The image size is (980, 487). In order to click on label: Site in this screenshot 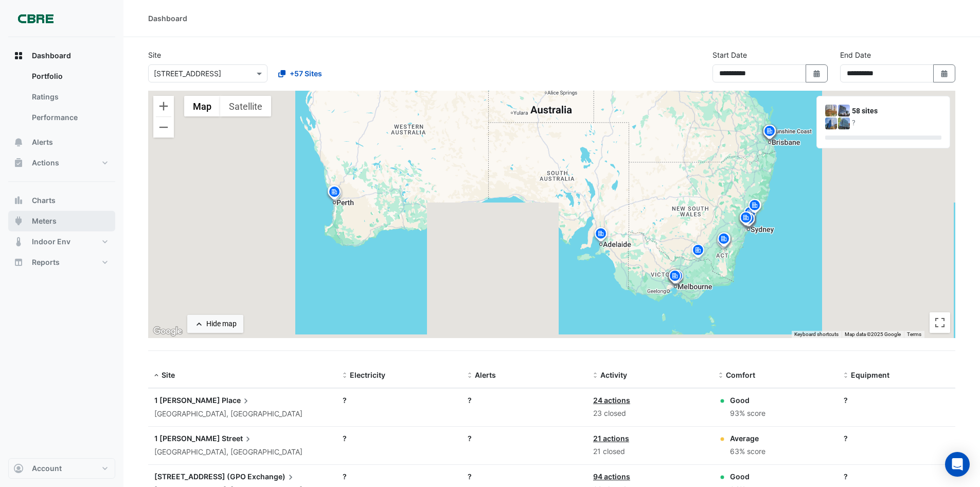, I will do `click(154, 55)`.